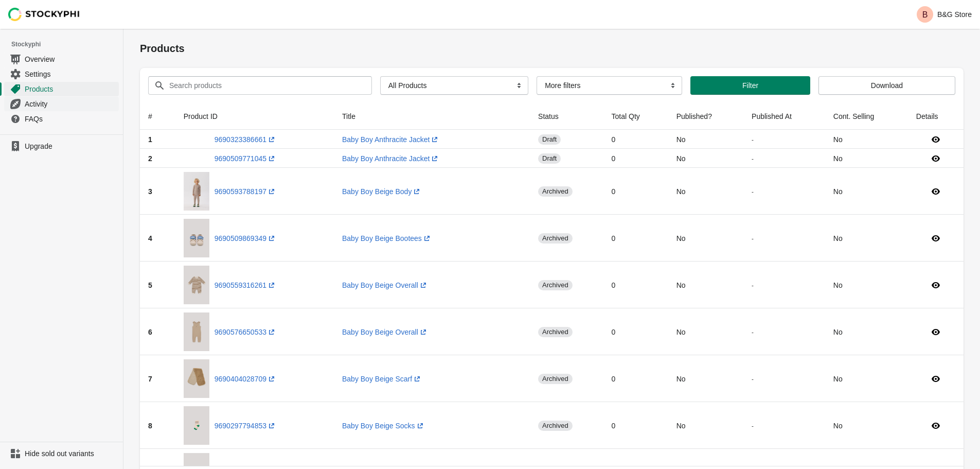 Image resolution: width=980 pixels, height=469 pixels. What do you see at coordinates (70, 454) in the screenshot?
I see `span: Hide sold out variants` at bounding box center [70, 454].